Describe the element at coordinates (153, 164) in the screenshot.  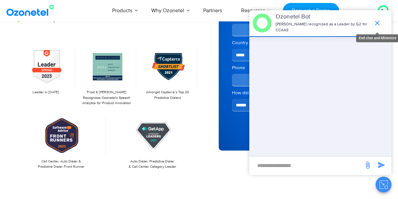
I see `p: Auto Dialer, Predictive Dialer & Call Center Category Leader` at that location.